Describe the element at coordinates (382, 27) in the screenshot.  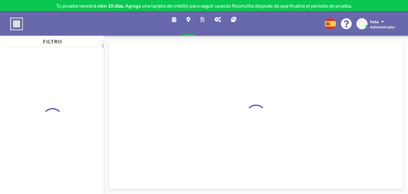
I see `span: Administrador` at that location.